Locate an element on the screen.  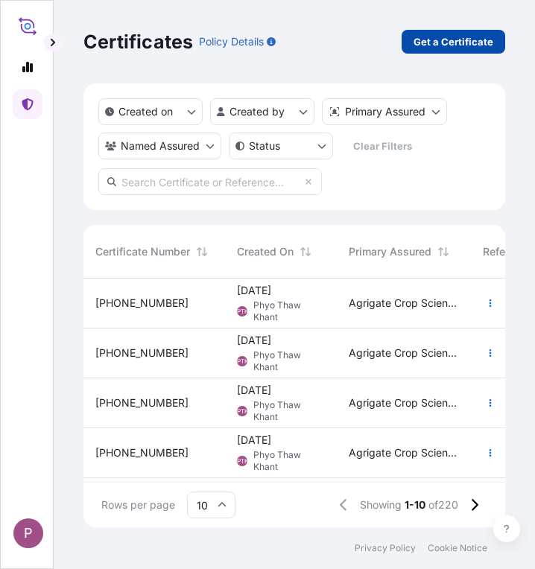
span: 1-10 is located at coordinates (415, 505).